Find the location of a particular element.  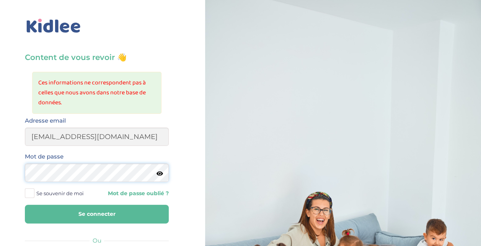

h3: Content de vous revoir 👋 is located at coordinates (97, 57).